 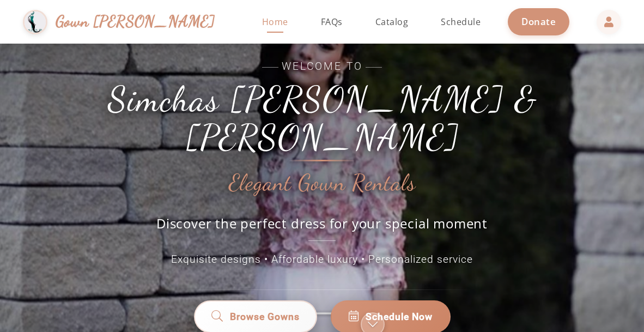 What do you see at coordinates (332, 22) in the screenshot?
I see `span: FAQs` at bounding box center [332, 22].